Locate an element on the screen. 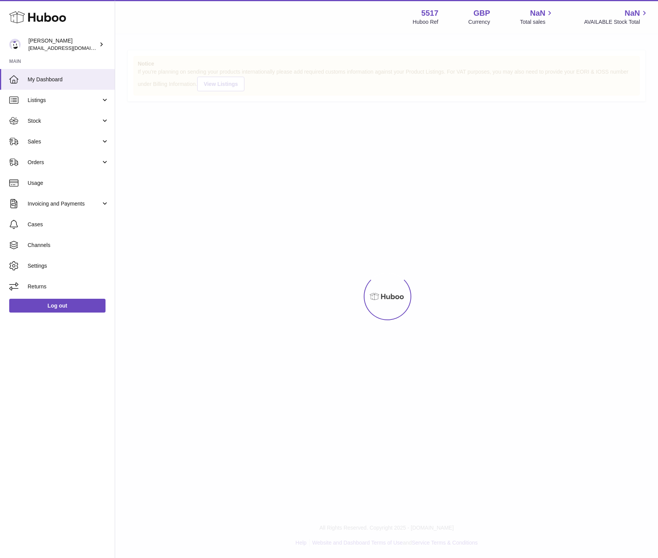  span: Orders is located at coordinates (64, 162).